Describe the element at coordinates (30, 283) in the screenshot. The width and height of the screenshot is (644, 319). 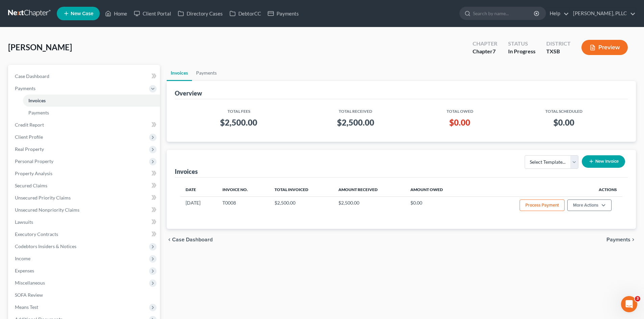
I see `span: Miscellaneous` at that location.